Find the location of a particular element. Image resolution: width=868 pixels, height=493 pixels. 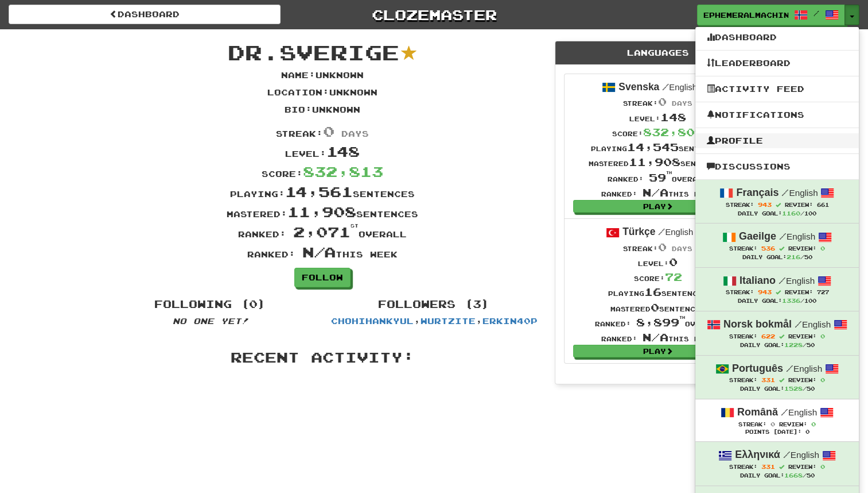

span: 16 is located at coordinates (653, 292).